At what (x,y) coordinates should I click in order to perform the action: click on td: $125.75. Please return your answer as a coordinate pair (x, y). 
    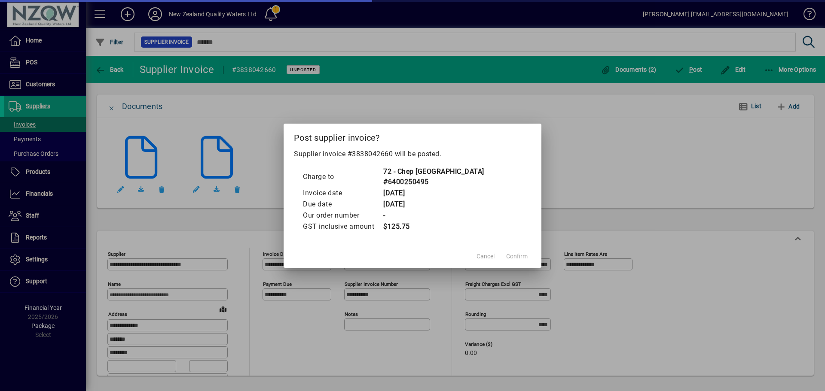
    Looking at the image, I should click on (452, 227).